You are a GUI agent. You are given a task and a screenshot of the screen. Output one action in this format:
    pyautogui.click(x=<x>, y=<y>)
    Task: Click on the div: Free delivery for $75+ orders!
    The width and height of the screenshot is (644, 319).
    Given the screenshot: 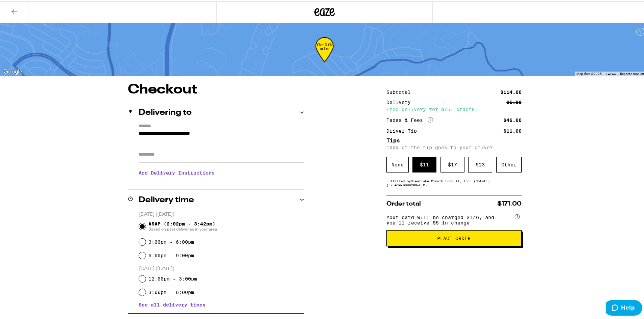 What is the action you would take?
    pyautogui.click(x=454, y=108)
    